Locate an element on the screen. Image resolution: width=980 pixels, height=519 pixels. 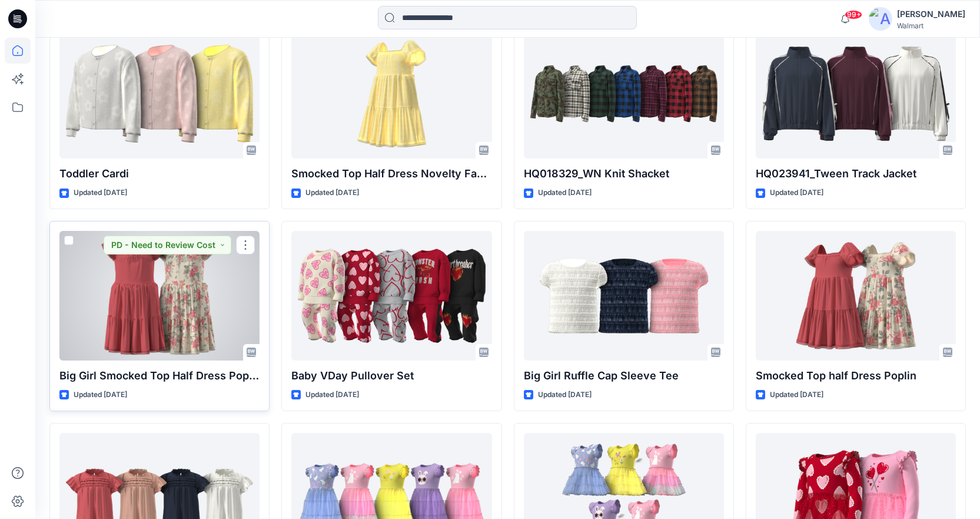
span: 99+ is located at coordinates (853, 15).